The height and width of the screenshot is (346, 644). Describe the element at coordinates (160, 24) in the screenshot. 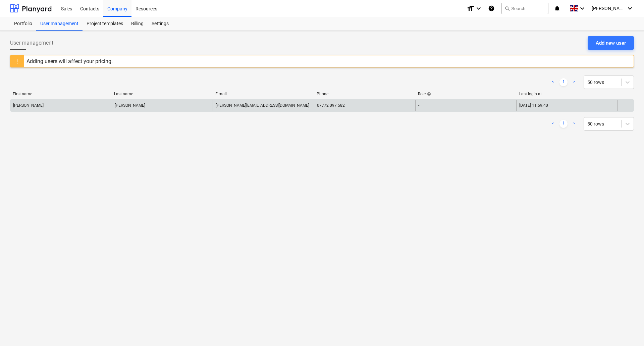

I see `a: Settings` at that location.